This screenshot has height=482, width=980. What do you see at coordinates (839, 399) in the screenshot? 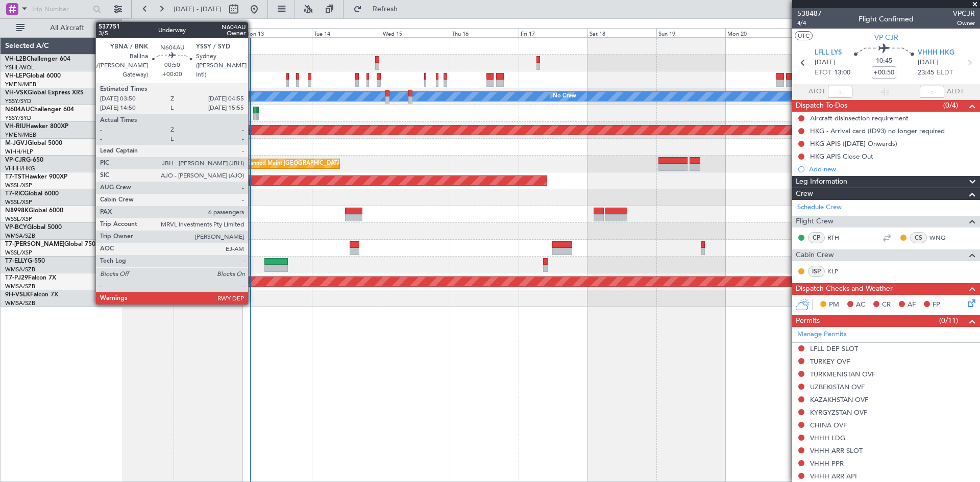
I see `div: KAZAKHSTAN OVF` at bounding box center [839, 399].